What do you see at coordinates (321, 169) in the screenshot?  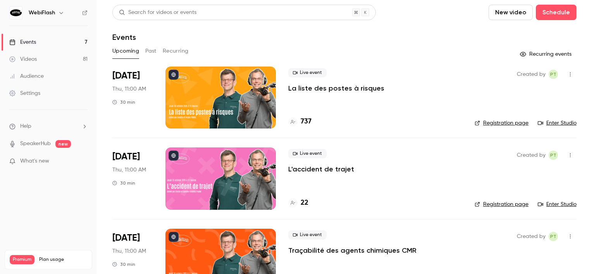 I see `p: L'accident de trajet` at bounding box center [321, 169].